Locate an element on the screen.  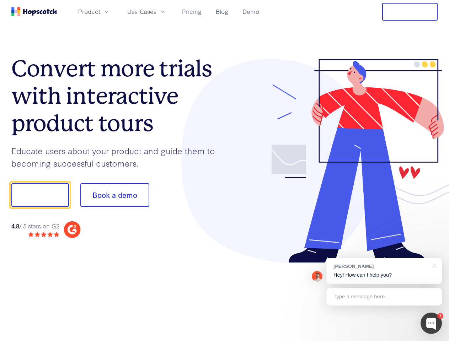
p: Hey! How can I help you? is located at coordinates (384, 275).